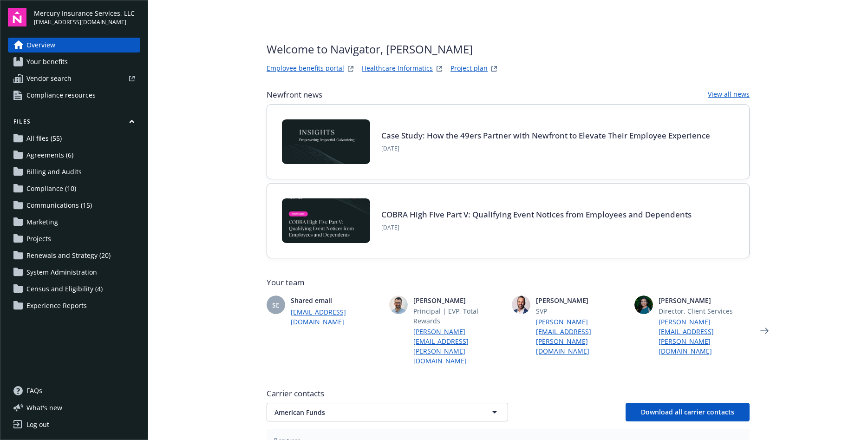  What do you see at coordinates (326, 221) in the screenshot?
I see `img: BLOG-Card Image - Compliance - COBRA High Five Pt 5 - 09-11-25.jpg` at bounding box center [326, 221].